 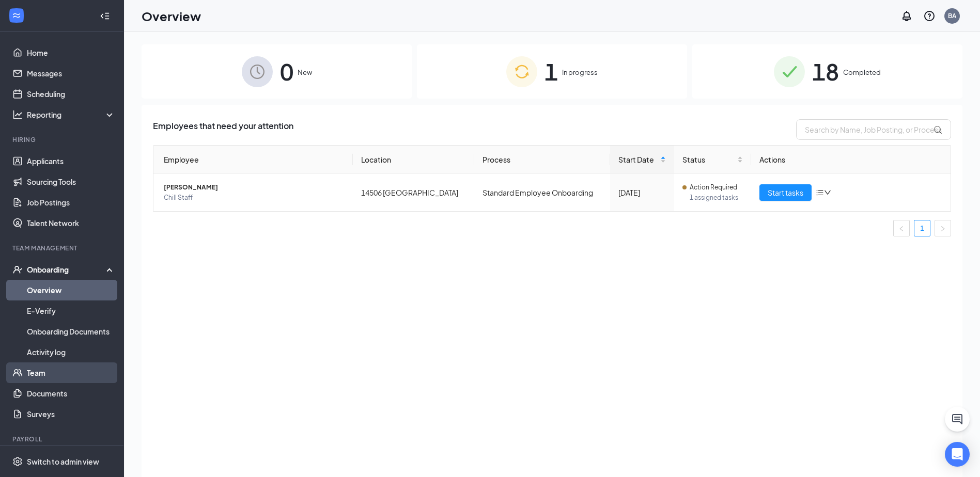 What do you see at coordinates (171, 16) in the screenshot?
I see `h1: Overview` at bounding box center [171, 16].